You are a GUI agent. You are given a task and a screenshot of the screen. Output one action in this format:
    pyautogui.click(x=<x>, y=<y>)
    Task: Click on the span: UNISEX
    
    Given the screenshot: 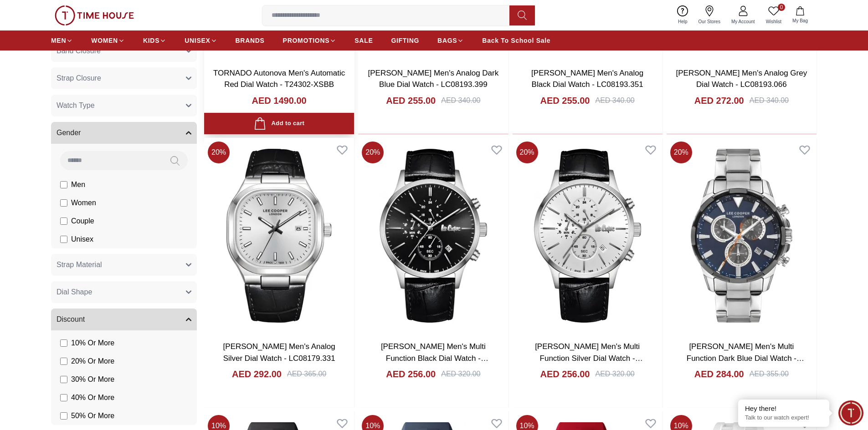 What is the action you would take?
    pyautogui.click(x=198, y=41)
    